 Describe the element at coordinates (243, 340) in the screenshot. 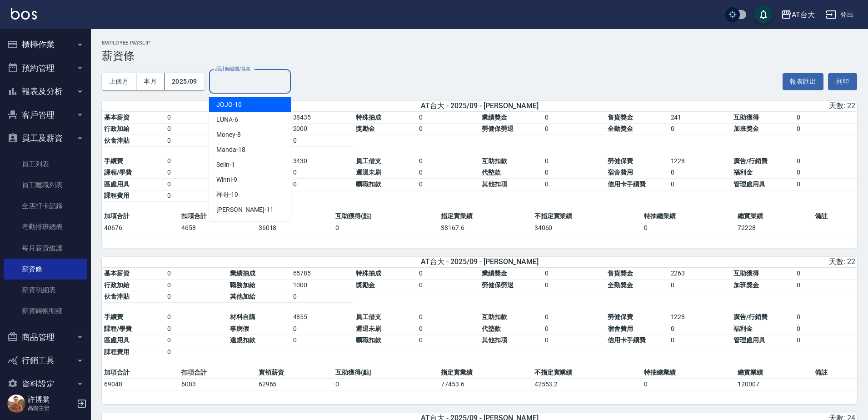

I see `span: 違規扣款` at that location.